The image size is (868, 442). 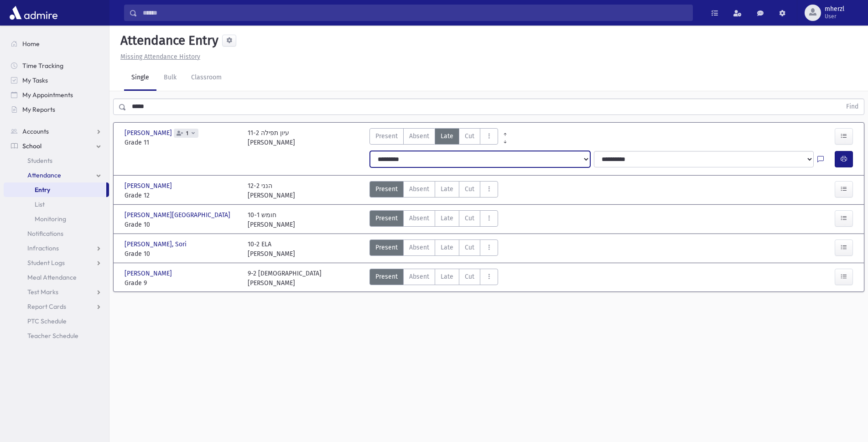 I want to click on a: Teacher Schedule, so click(x=56, y=335).